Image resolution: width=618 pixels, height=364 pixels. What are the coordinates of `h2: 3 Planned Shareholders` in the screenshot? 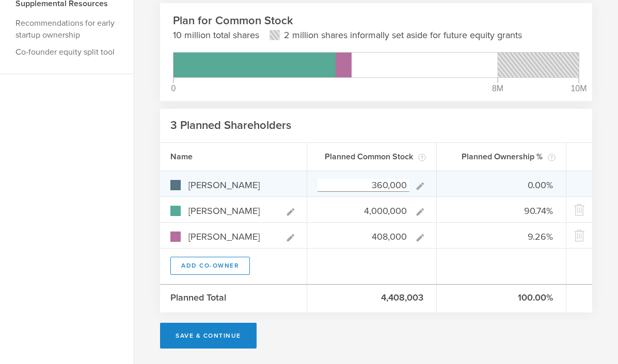 It's located at (231, 125).